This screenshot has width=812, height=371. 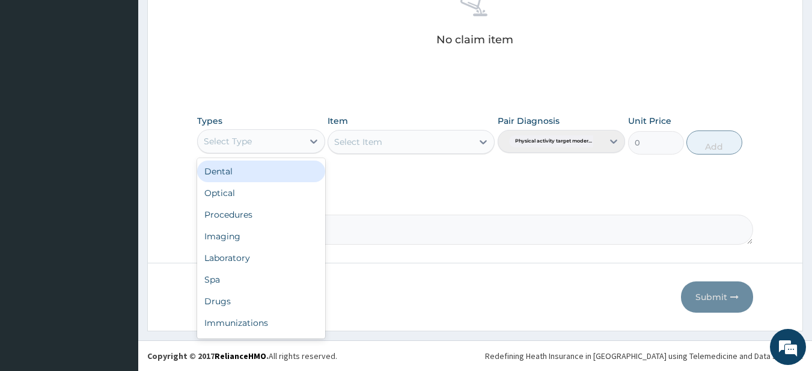 What do you see at coordinates (210, 121) in the screenshot?
I see `label: Types` at bounding box center [210, 121].